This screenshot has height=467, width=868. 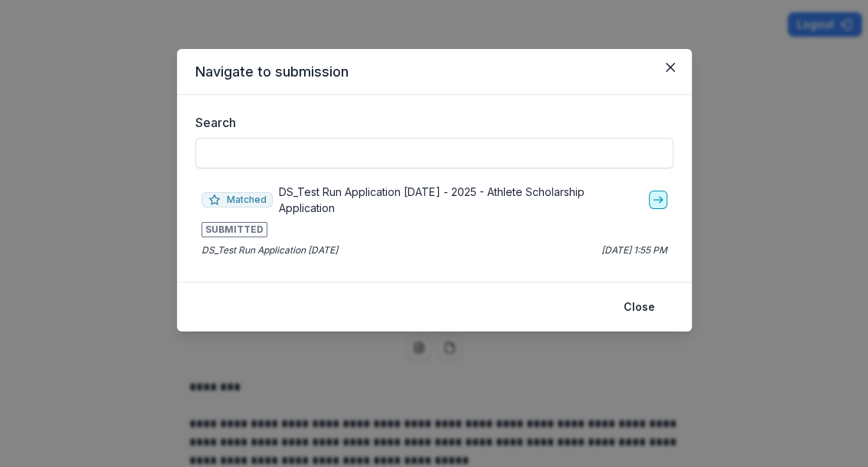 What do you see at coordinates (238, 199) in the screenshot?
I see `span: Matched` at bounding box center [238, 199].